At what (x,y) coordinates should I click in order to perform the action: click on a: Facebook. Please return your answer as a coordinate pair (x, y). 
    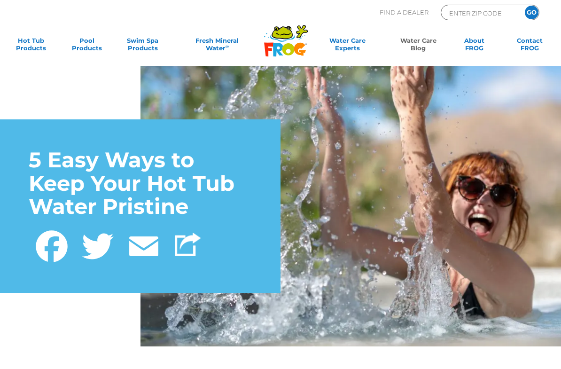
    Looking at the image, I should click on (52, 244).